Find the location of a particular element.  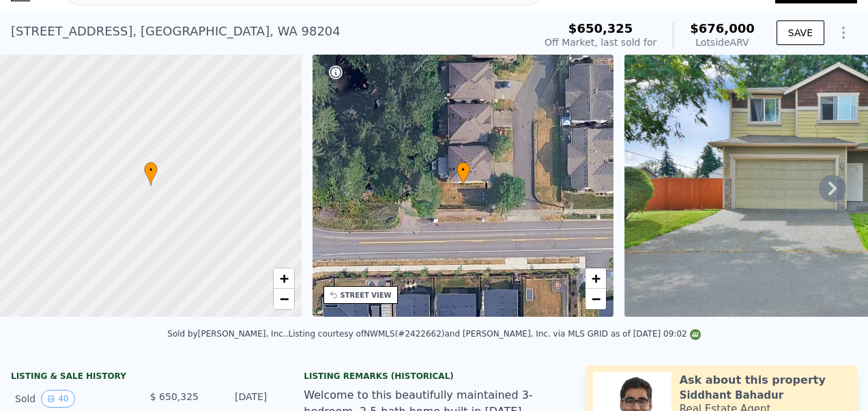

img: NWMLS Logo is located at coordinates (695, 334).